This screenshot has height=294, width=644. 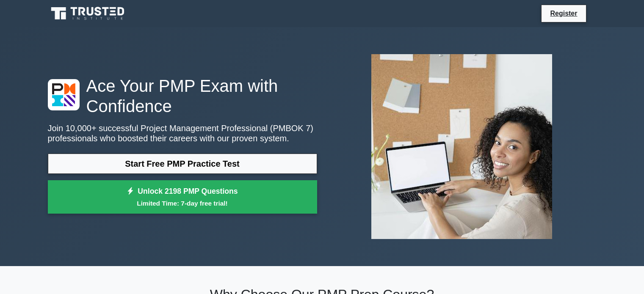 I want to click on a: Start Free PMP Practice Test, so click(x=183, y=163).